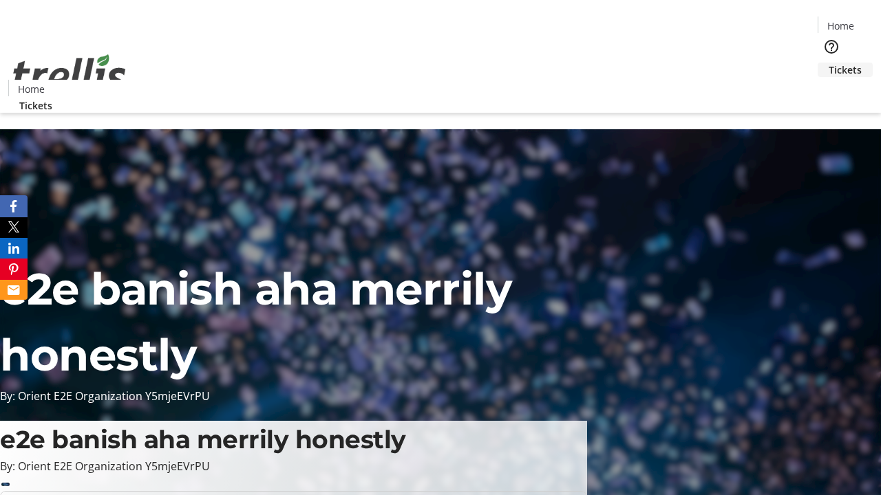 This screenshot has height=495, width=881. What do you see at coordinates (831, 47) in the screenshot?
I see `button: Help` at bounding box center [831, 47].